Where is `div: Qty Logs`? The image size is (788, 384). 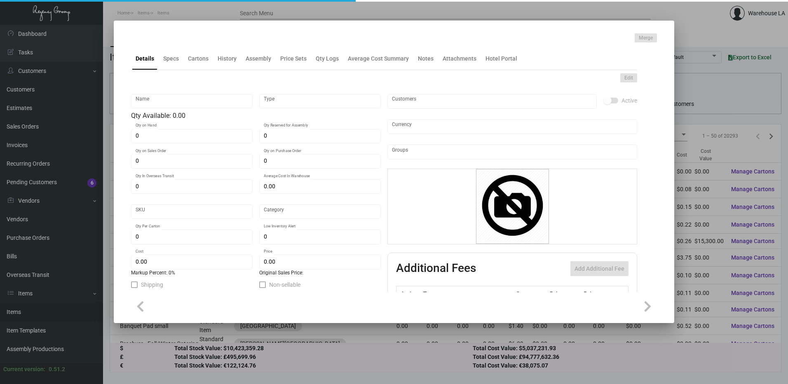 div: Qty Logs is located at coordinates (327, 59).